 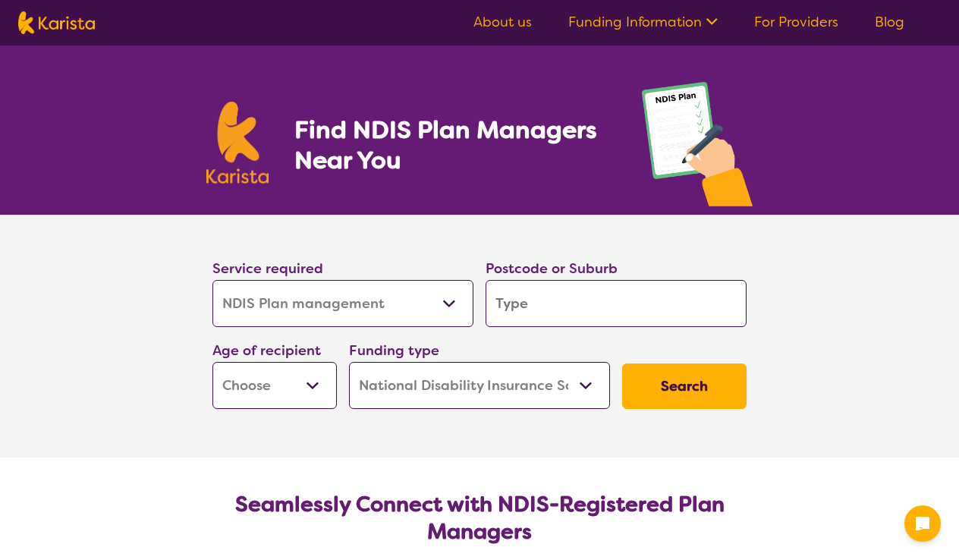 What do you see at coordinates (266, 350) in the screenshot?
I see `label: Age of recipient` at bounding box center [266, 350].